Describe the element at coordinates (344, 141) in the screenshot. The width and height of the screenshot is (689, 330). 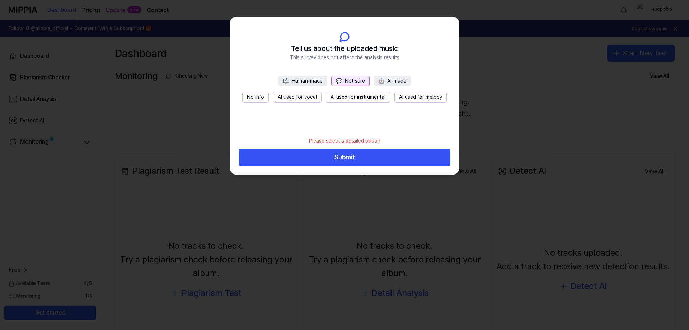
I see `div: Please select a detailed option` at that location.